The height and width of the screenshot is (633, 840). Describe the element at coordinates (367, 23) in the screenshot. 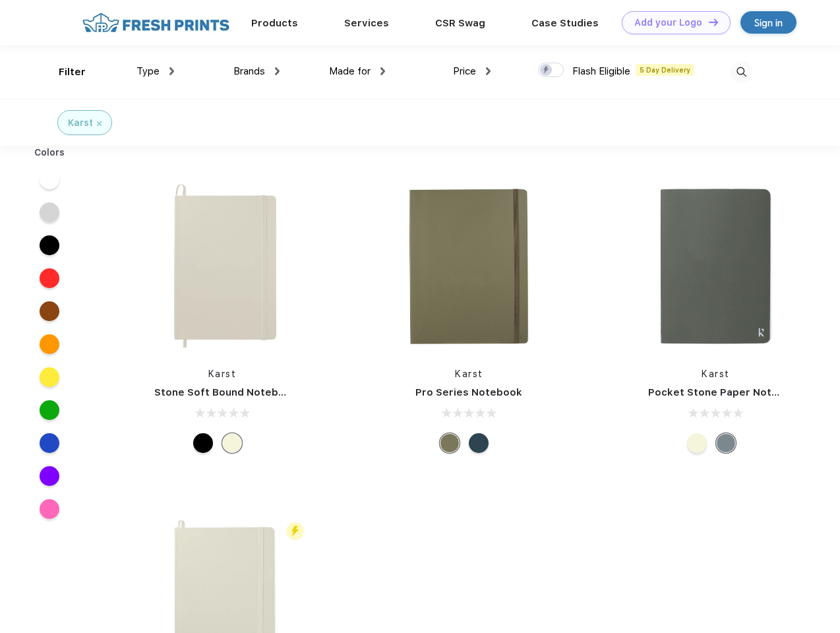

I see `a: Services` at that location.